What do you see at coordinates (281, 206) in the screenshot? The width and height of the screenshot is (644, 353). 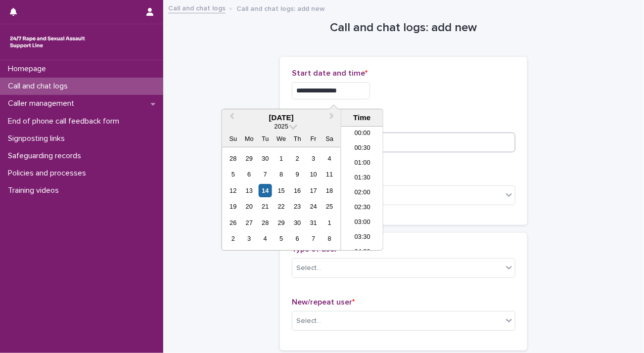 I see `div: Choose Wednesday, October 22nd, 2025` at bounding box center [281, 206].